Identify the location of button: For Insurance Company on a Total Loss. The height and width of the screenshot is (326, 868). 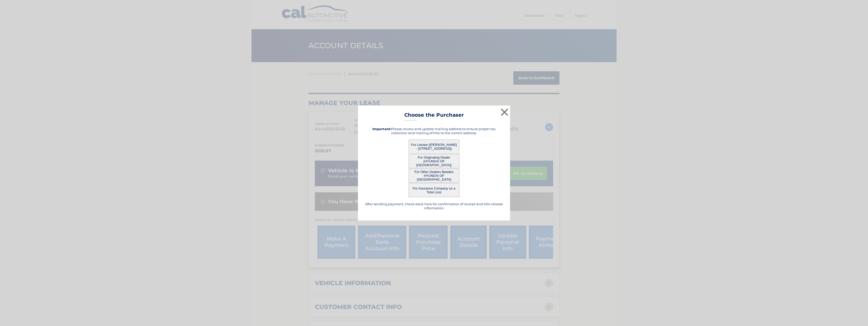
(434, 191).